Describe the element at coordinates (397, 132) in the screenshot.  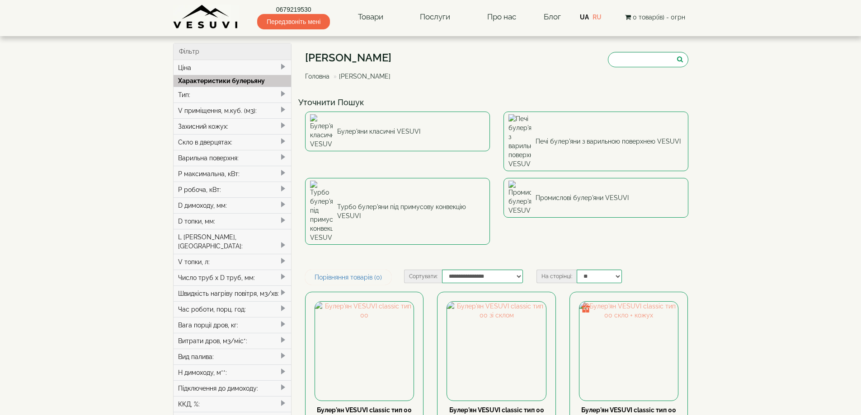
I see `a: Булер'яни класичні VESUVI Булер'яни класичні VESUVI` at that location.